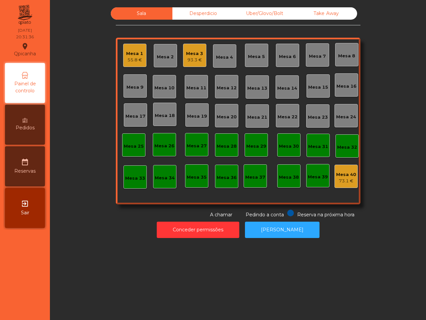  What do you see at coordinates (165, 57) in the screenshot?
I see `div: Mesa 2` at bounding box center [165, 57].